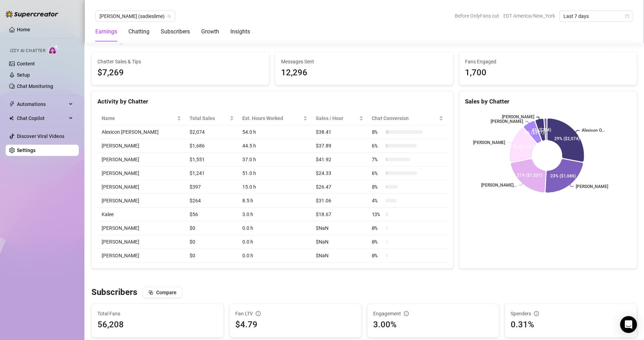  What do you see at coordinates (212, 132) in the screenshot?
I see `td: $2,074` at bounding box center [212, 132].